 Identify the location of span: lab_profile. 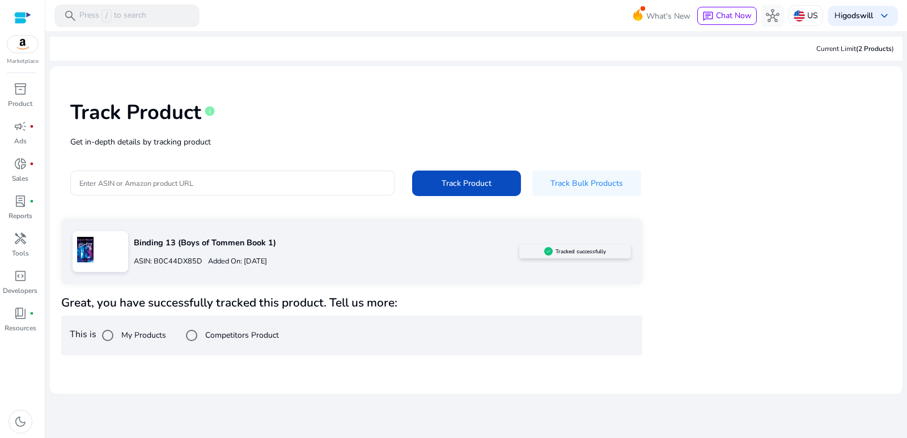
(20, 201).